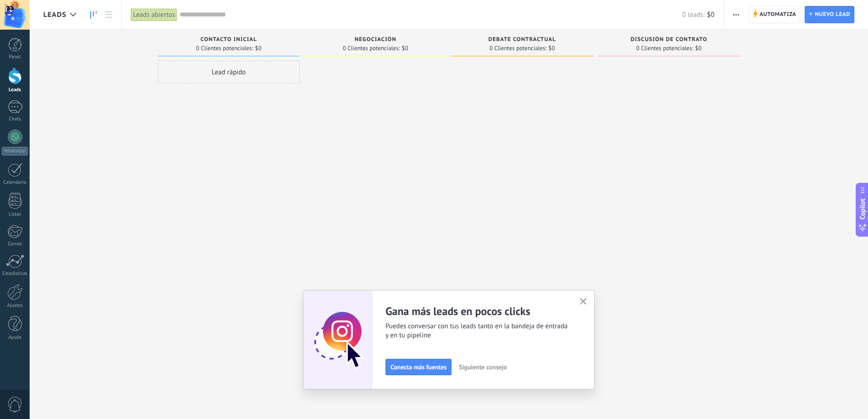 The height and width of the screenshot is (419, 868). What do you see at coordinates (375, 40) in the screenshot?
I see `span: Negociación` at bounding box center [375, 40].